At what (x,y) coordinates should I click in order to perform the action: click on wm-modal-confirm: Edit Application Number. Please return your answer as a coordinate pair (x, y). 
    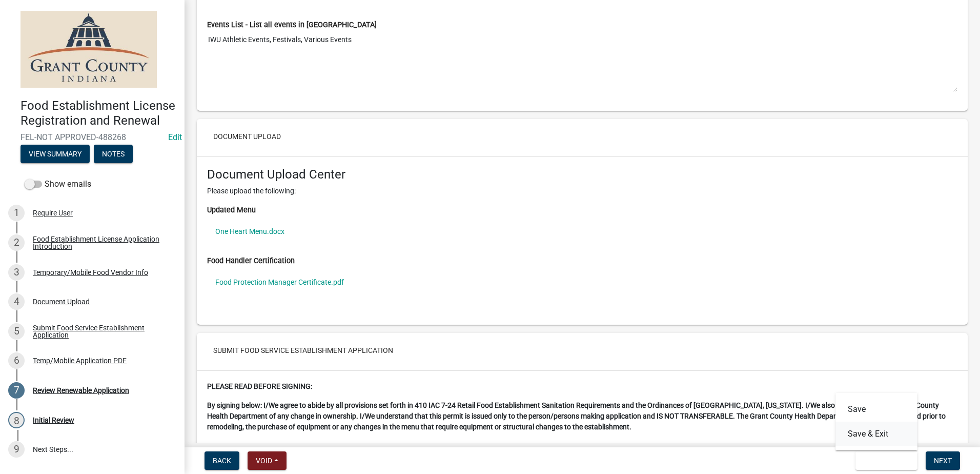
    Looking at the image, I should click on (174, 137).